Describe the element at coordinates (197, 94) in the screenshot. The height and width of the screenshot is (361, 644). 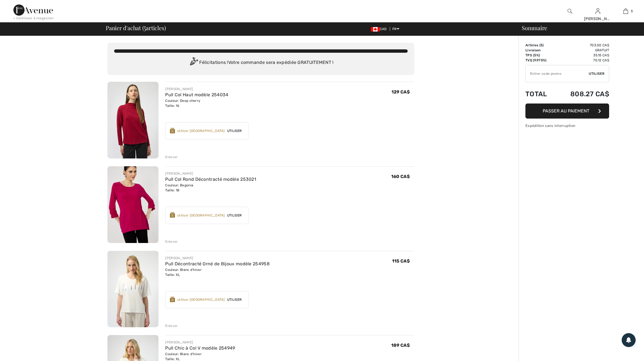
I see `a: Pull Col Haut modèle 254034` at that location.